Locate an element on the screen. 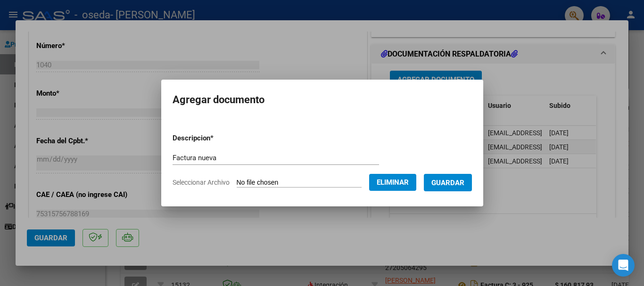 This screenshot has width=644, height=286. div: Open Intercom Messenger is located at coordinates (624, 265).